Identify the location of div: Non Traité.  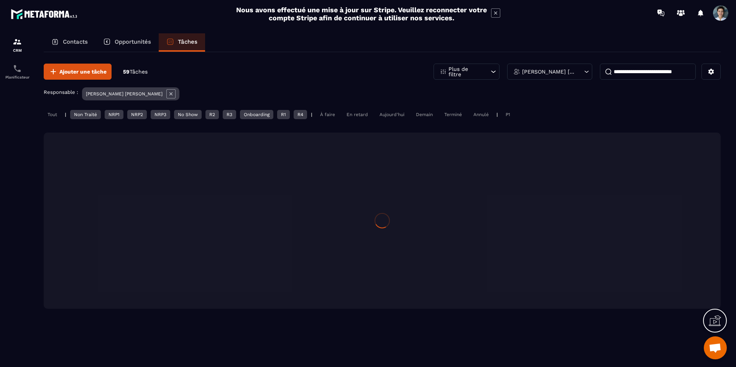
(85, 115).